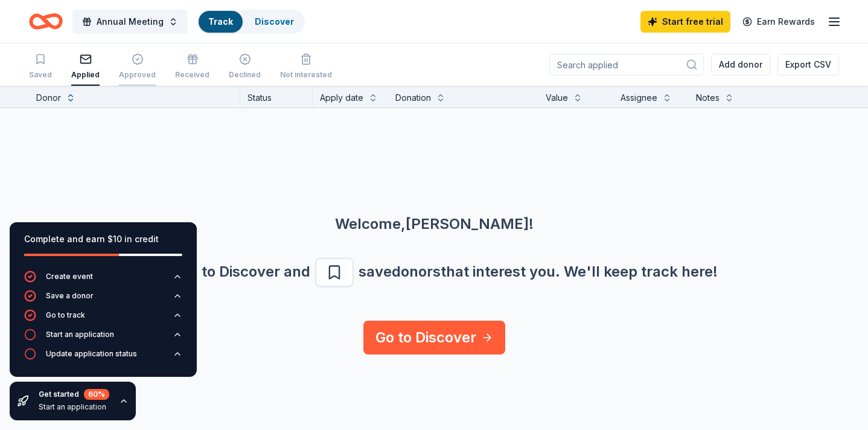  I want to click on a: Go to Discover, so click(434, 338).